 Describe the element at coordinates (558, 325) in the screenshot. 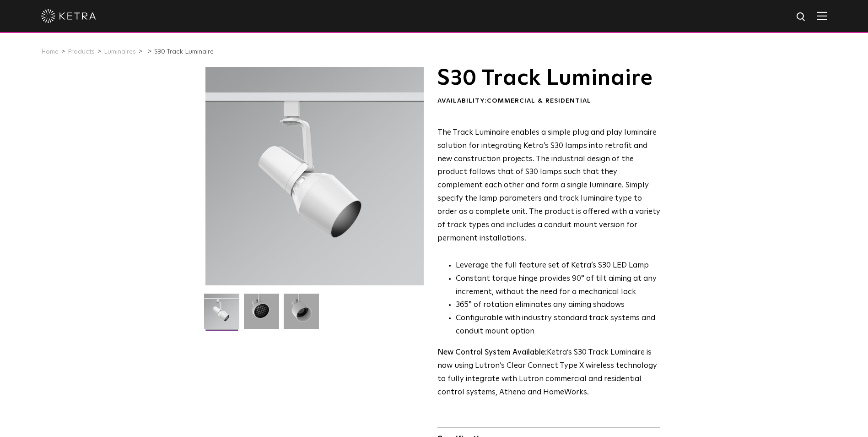

I see `li: Configurable with industry standard track systems and conduit mount option` at that location.